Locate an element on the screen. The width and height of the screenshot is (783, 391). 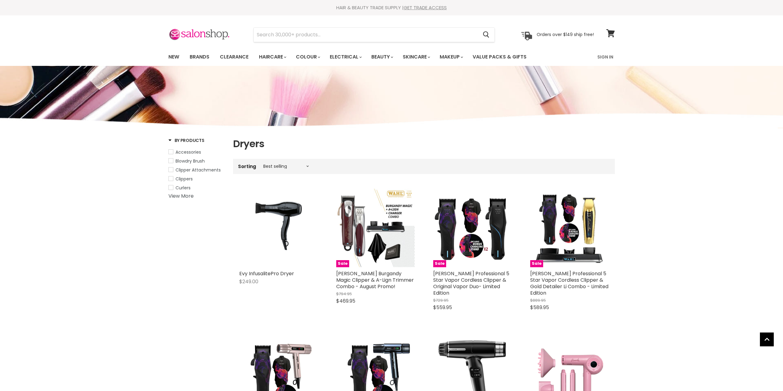
span: $559.95 is located at coordinates (443, 307).